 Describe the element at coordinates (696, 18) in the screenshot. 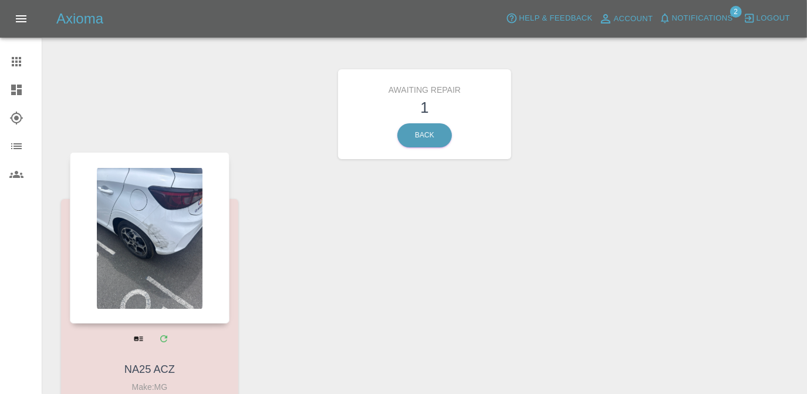

I see `button: Notifications` at that location.